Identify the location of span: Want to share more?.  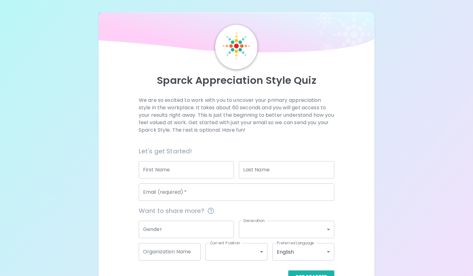
(236, 211).